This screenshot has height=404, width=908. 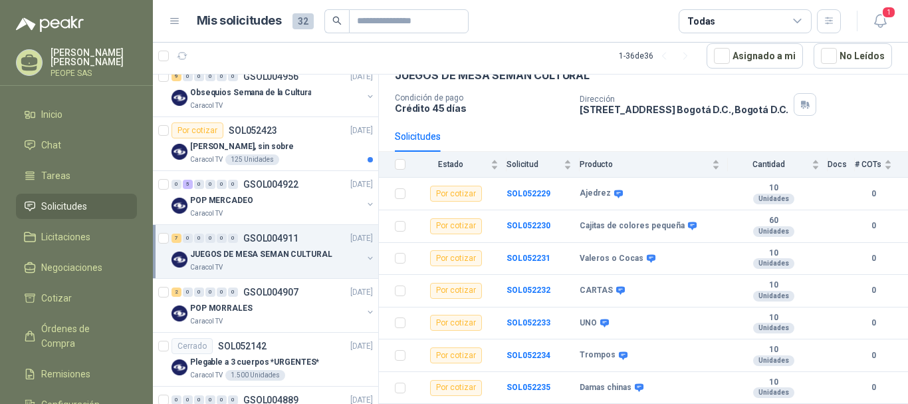 I want to click on a: Licitaciones, so click(x=76, y=237).